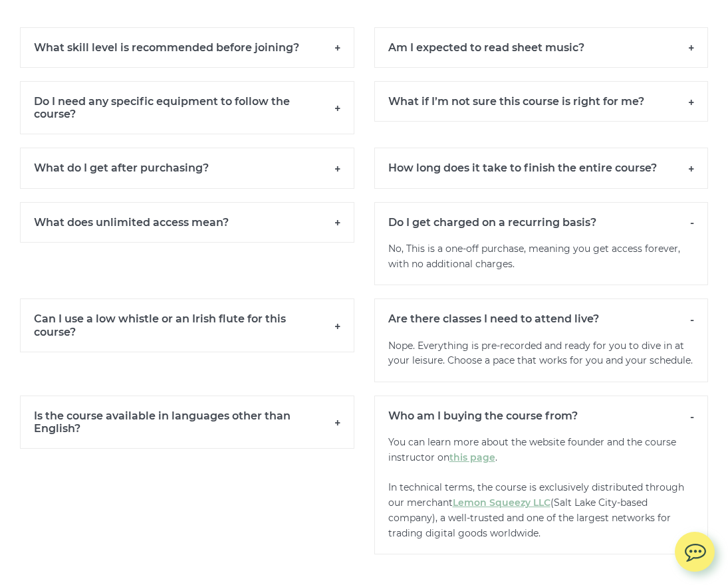 This screenshot has height=585, width=728. What do you see at coordinates (541, 47) in the screenshot?
I see `h6: Am I expected to read sheet music?` at bounding box center [541, 47].